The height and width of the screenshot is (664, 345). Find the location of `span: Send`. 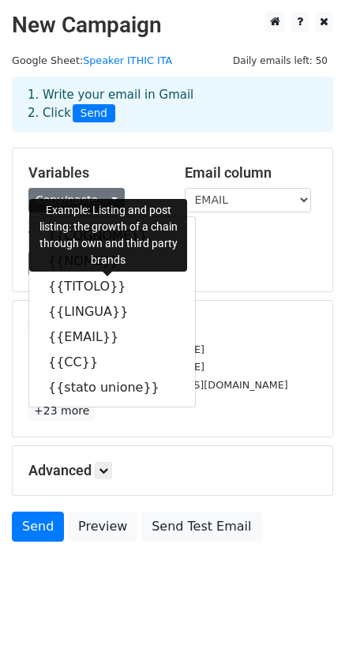

span: Send is located at coordinates (94, 114).